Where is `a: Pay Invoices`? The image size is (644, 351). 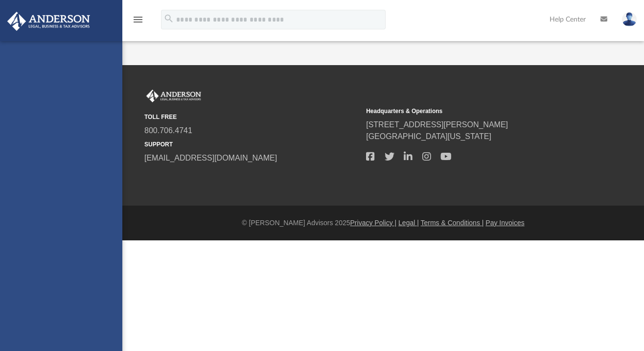
a: Pay Invoices is located at coordinates (504, 222).